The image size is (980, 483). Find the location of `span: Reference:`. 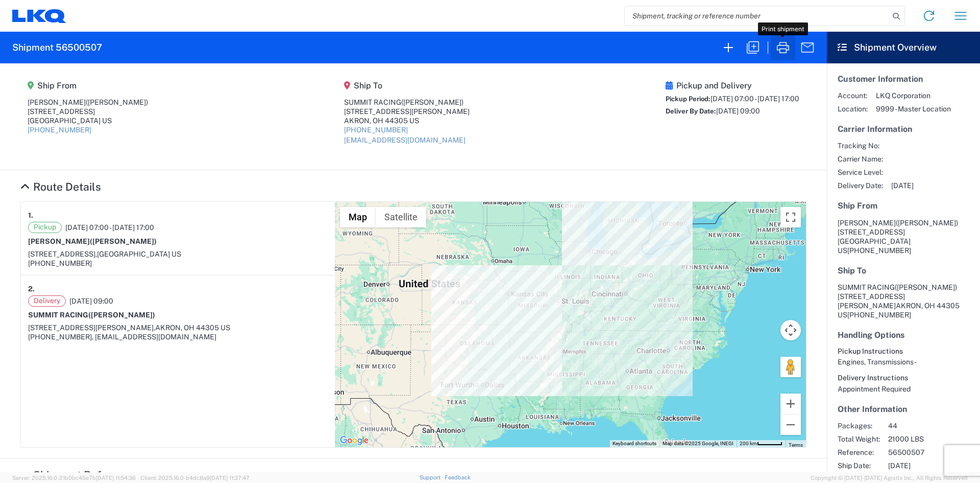

span: Reference: is located at coordinates (859, 452).